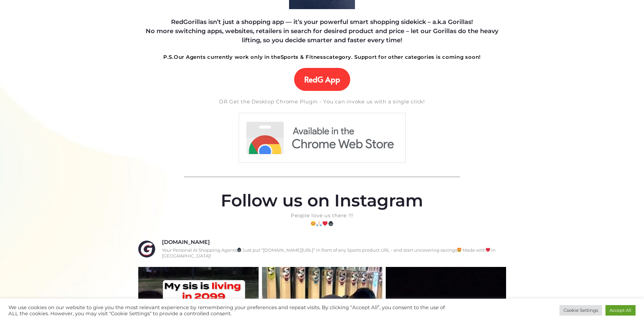 The height and width of the screenshot is (322, 644). Describe the element at coordinates (322, 31) in the screenshot. I see `h4: RedGorillas isn’t just a shopping app — it’s your powerful smart shopping sidekick – a.k.a Gorill...` at that location.